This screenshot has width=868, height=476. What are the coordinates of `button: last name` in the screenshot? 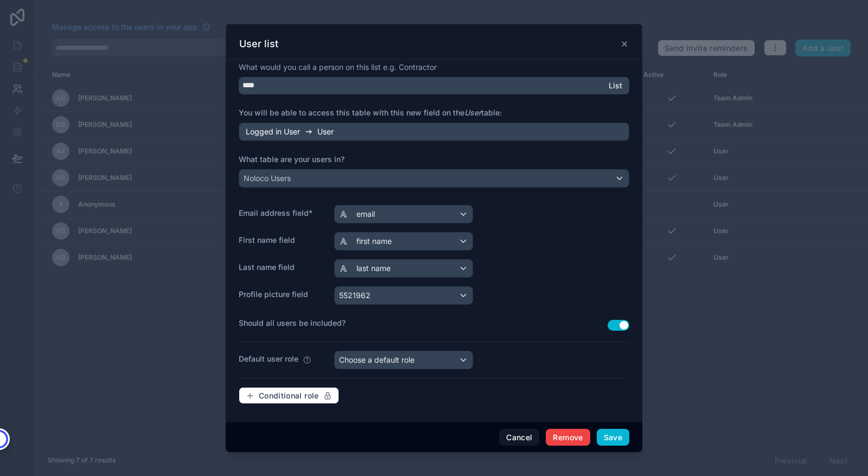 It's located at (403, 269).